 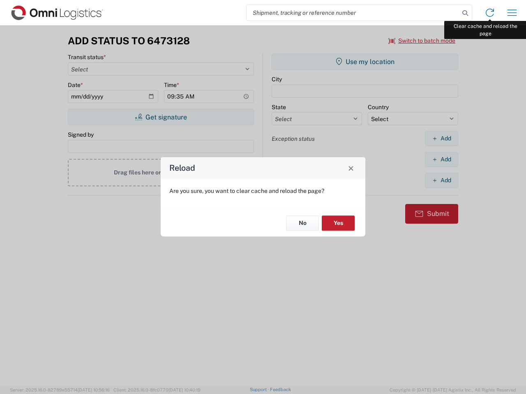 I want to click on button: No, so click(x=302, y=223).